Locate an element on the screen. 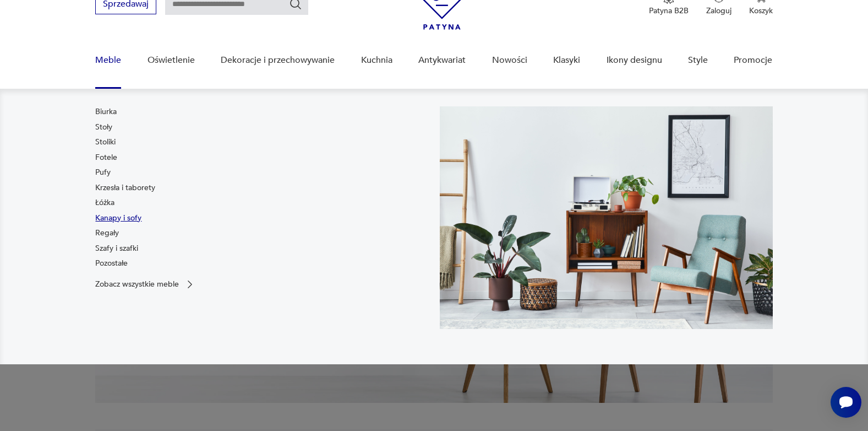 The image size is (868, 431). a: Łóżka is located at coordinates (105, 202).